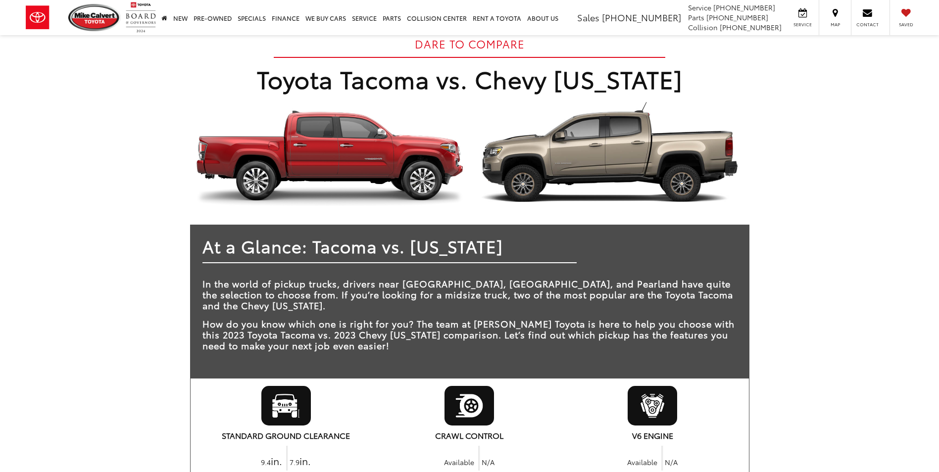 The image size is (939, 472). What do you see at coordinates (95, 17) in the screenshot?
I see `img: Mike Calvert Toyota` at bounding box center [95, 17].